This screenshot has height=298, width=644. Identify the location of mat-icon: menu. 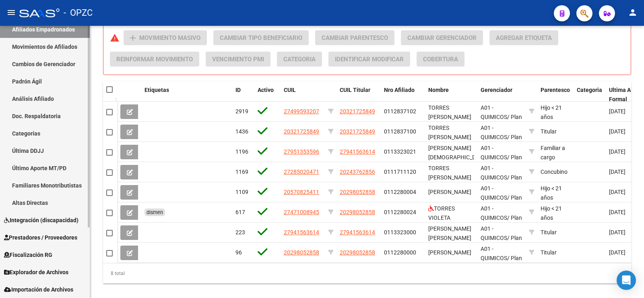
(12, 13).